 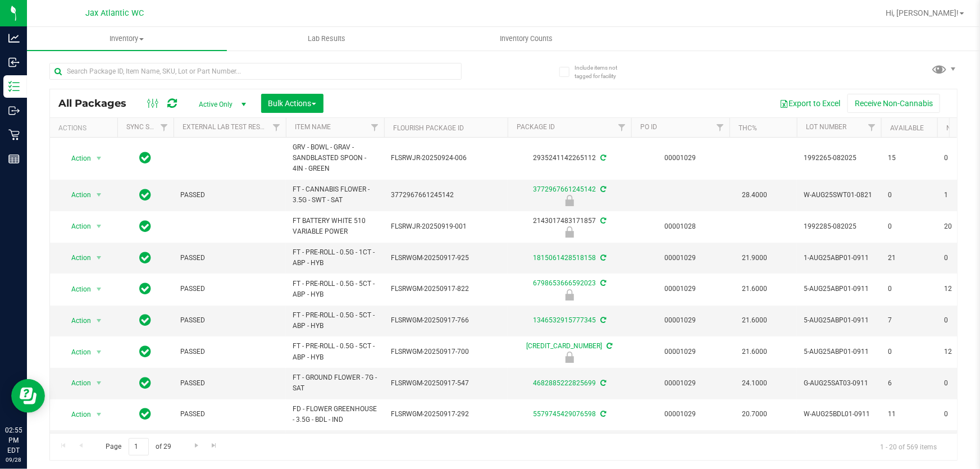 I want to click on span: FT - PRE-ROLL - 0.5G - 1CT - ABP - HYB, so click(x=335, y=257).